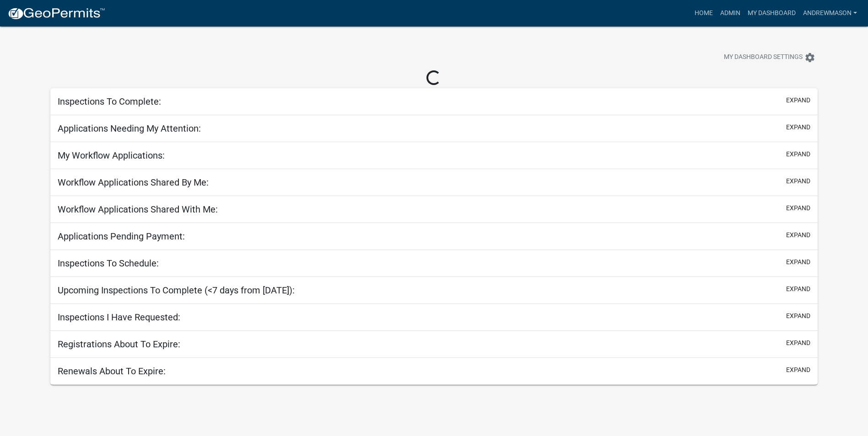 Image resolution: width=868 pixels, height=436 pixels. I want to click on h5: Registrations About To Expire:, so click(119, 344).